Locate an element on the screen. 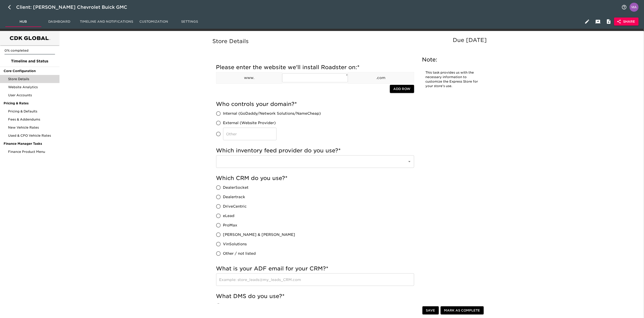 Image resolution: width=644 pixels, height=318 pixels. h5: What DMS do you use? is located at coordinates (315, 297).